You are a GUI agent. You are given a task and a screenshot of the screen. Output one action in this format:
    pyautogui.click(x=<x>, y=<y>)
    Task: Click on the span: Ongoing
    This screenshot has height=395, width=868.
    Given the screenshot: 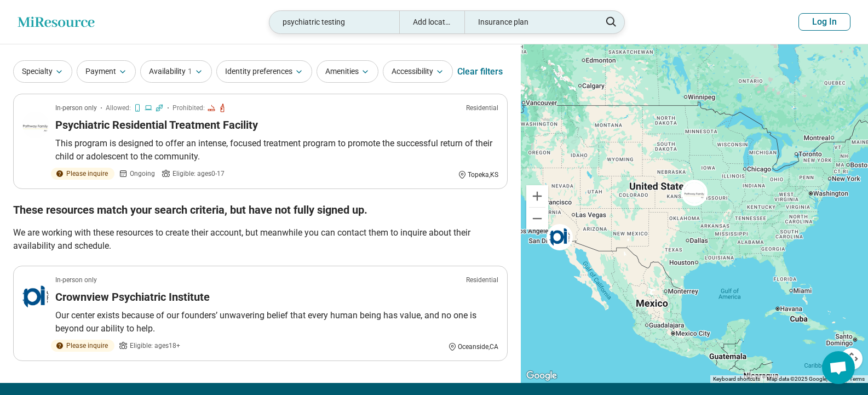 What is the action you would take?
    pyautogui.click(x=142, y=173)
    